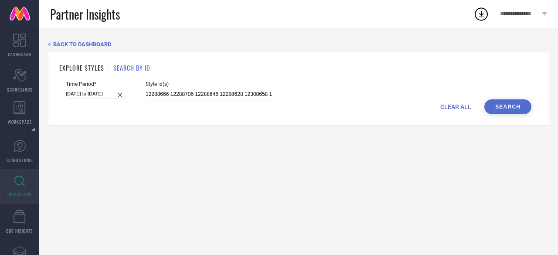 The width and height of the screenshot is (558, 255). I want to click on span: DASHBOARD, so click(20, 54).